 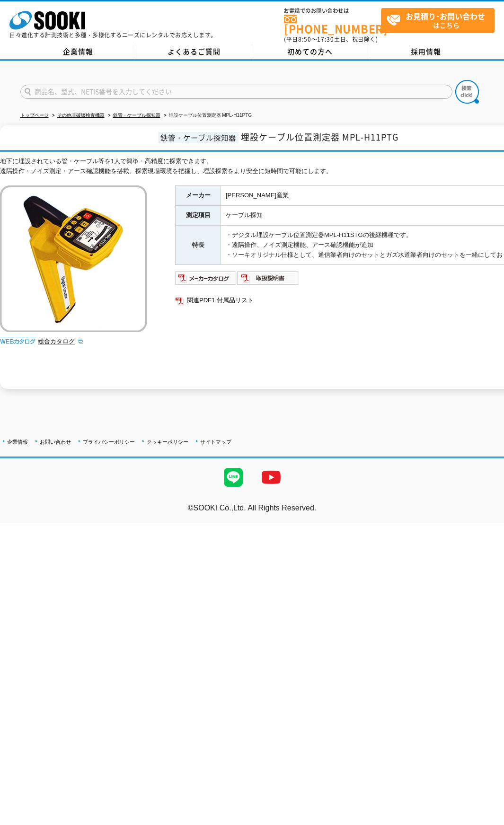 What do you see at coordinates (304, 39) in the screenshot?
I see `span: 8:50` at bounding box center [304, 39].